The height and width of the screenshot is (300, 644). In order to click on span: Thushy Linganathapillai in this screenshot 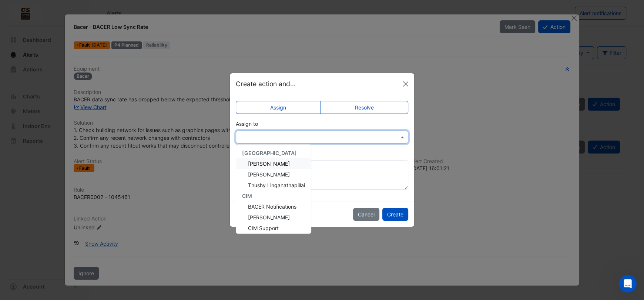, I will do `click(276, 185)`.